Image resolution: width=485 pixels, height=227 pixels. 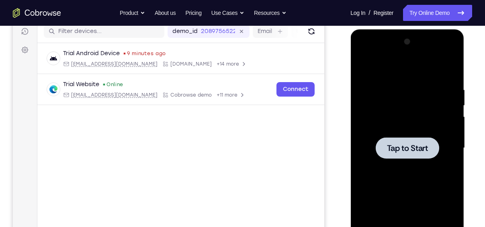 What do you see at coordinates (12, 31) in the screenshot?
I see `a: Sessions` at bounding box center [12, 31].